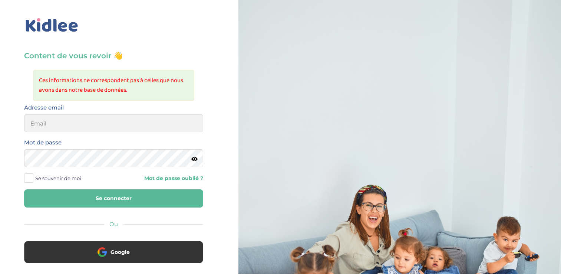 This screenshot has height=274, width=561. I want to click on label: Adresse email, so click(44, 108).